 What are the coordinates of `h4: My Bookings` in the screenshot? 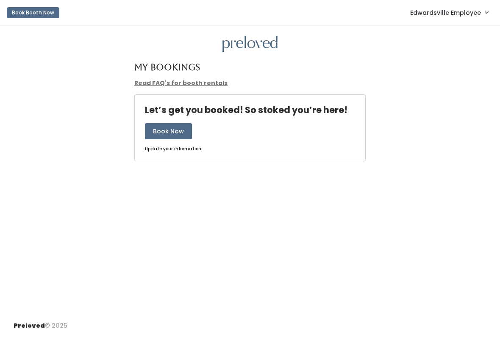 It's located at (167, 67).